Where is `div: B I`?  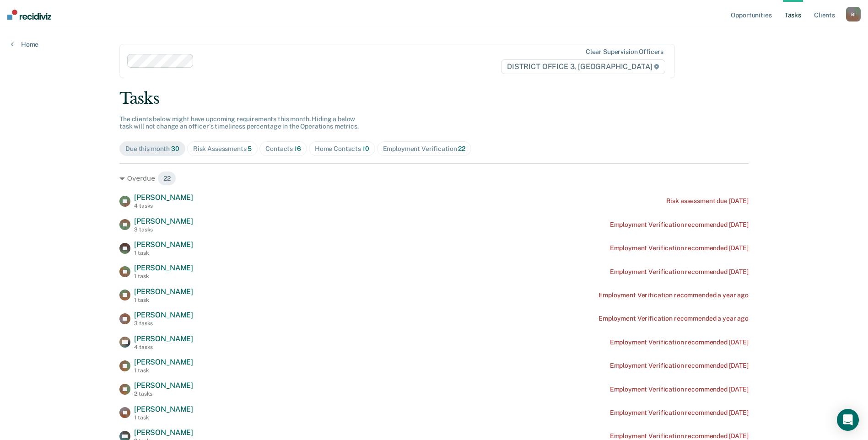 div: B I is located at coordinates (853, 14).